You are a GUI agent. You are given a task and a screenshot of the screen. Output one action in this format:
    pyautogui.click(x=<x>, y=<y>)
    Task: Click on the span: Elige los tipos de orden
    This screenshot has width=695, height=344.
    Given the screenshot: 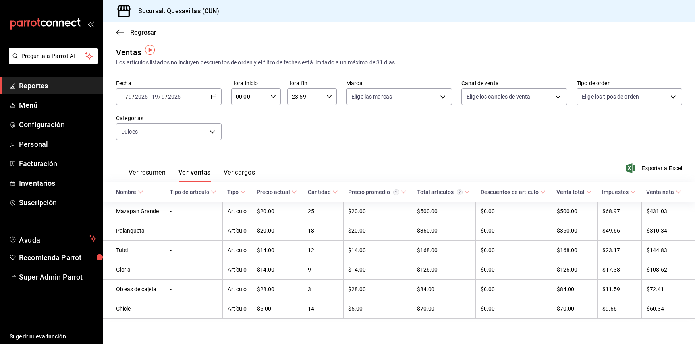 What is the action you would take?
    pyautogui.click(x=611, y=97)
    